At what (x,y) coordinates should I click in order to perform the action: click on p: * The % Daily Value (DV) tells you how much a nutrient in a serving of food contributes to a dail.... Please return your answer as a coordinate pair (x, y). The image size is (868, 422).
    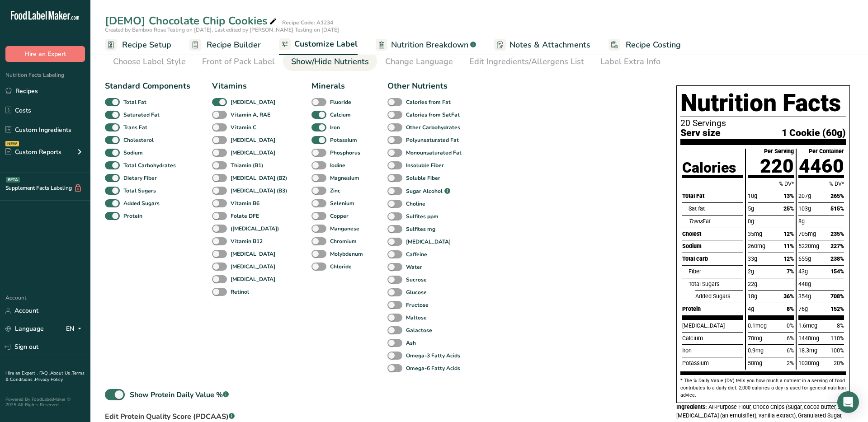
    Looking at the image, I should click on (763, 389).